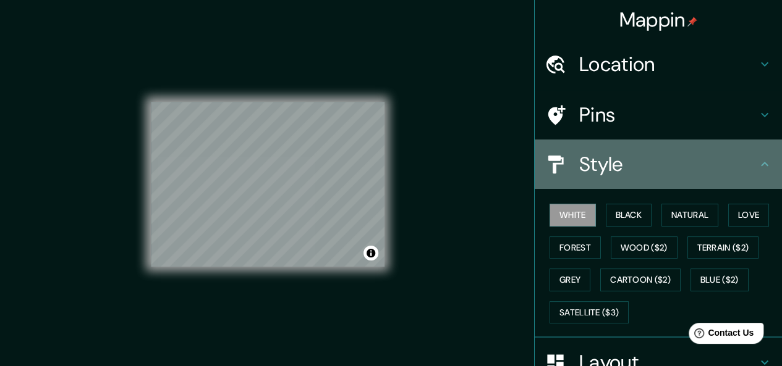 This screenshot has width=782, height=366. I want to click on div: Location, so click(658, 64).